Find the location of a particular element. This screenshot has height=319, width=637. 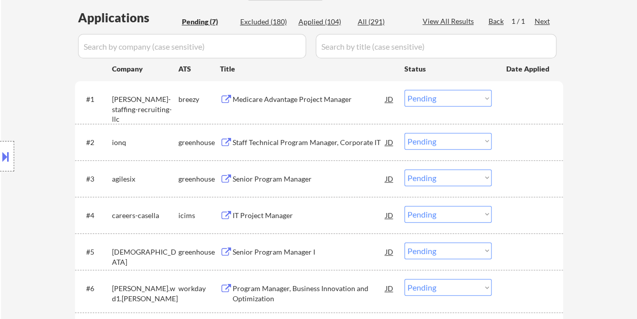

div: workday is located at coordinates (199, 288).